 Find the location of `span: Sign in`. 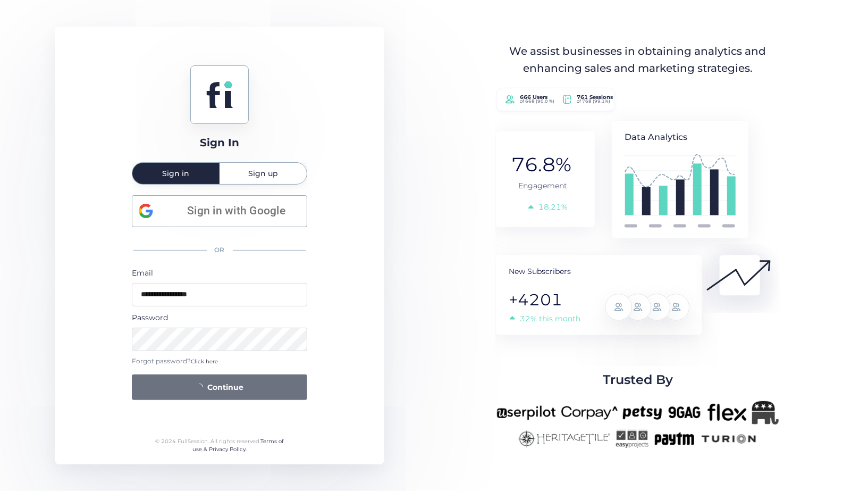

span: Sign in is located at coordinates (176, 174).